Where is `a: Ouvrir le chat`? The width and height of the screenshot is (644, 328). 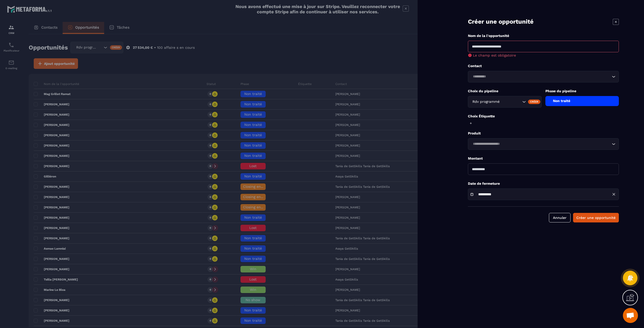 a: Ouvrir le chat is located at coordinates (631, 315).